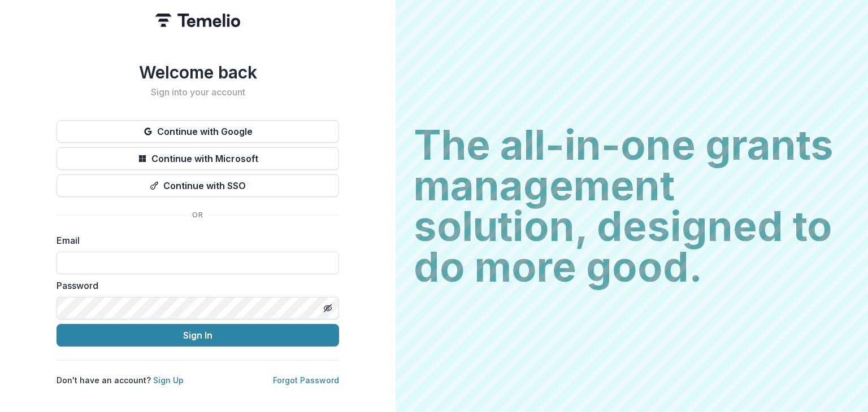 This screenshot has width=868, height=412. I want to click on h1: Welcome back, so click(198, 73).